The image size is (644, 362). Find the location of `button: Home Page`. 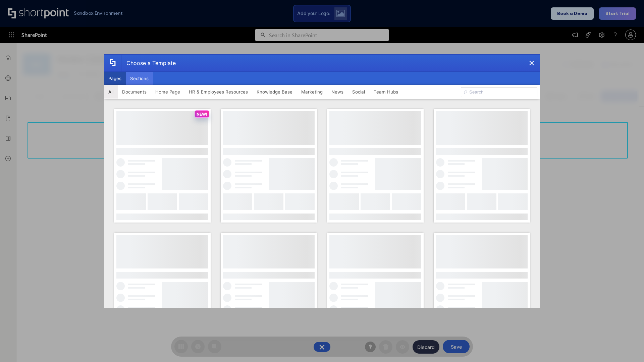

button: Home Page is located at coordinates (168, 92).